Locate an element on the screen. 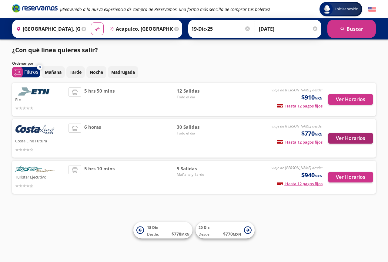 Image resolution: width=388 pixels, height=262 pixels. p: Madrugada is located at coordinates (123, 72).